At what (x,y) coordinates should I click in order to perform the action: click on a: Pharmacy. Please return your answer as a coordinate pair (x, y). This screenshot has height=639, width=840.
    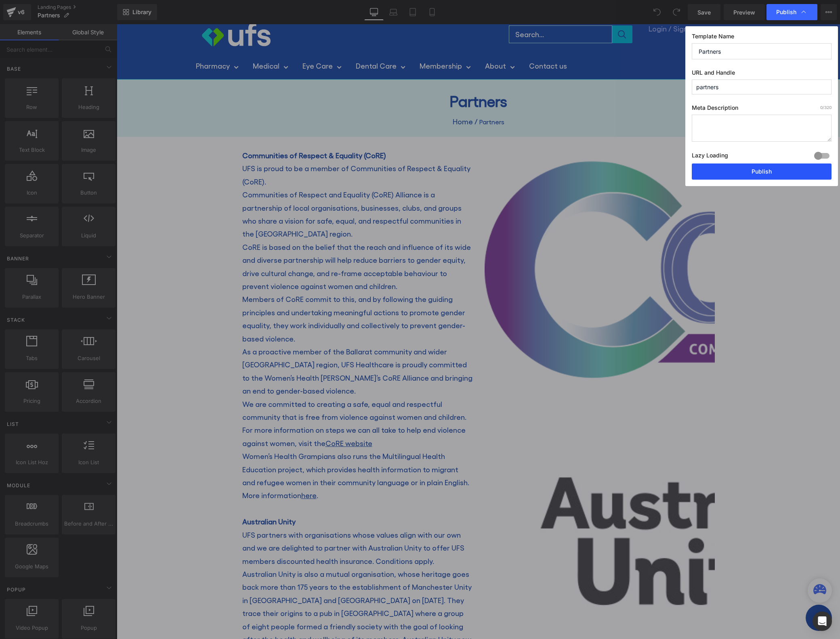
    Looking at the image, I should click on (101, 42).